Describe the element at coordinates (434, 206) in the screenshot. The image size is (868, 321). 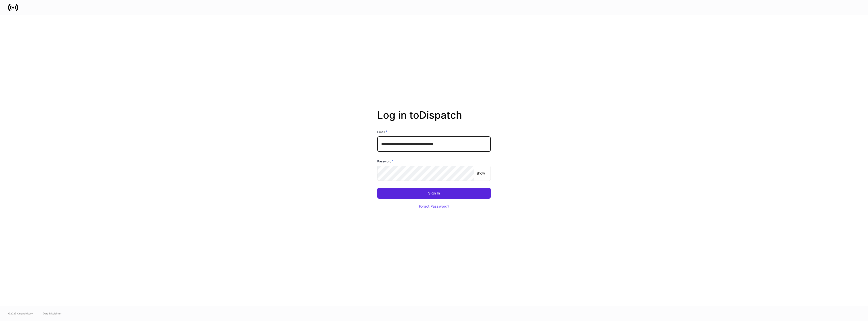
I see `div: Forgot Password?` at that location.